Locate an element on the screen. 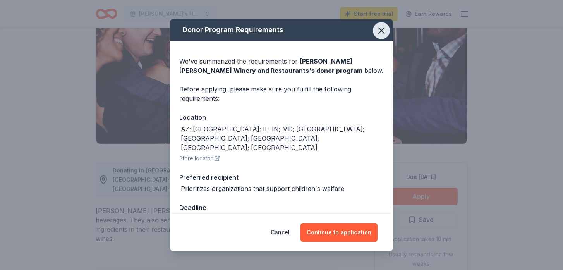 This screenshot has width=563, height=270. button: Store locator is located at coordinates (200, 158).